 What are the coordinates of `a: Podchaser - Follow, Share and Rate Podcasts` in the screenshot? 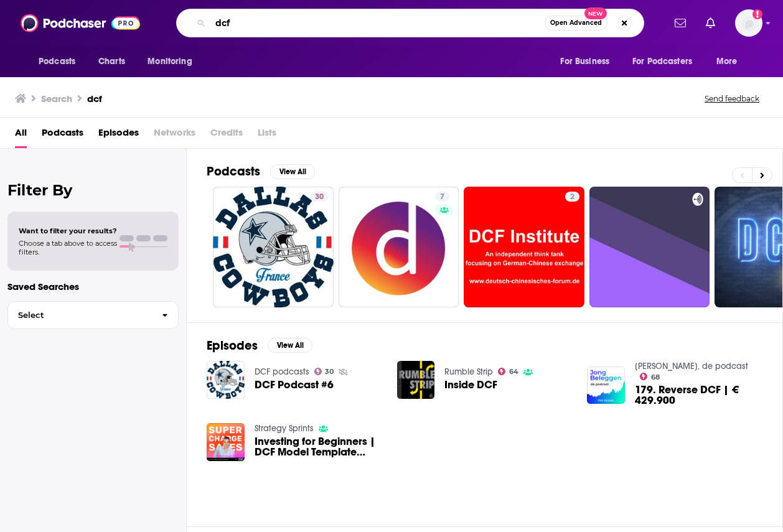 It's located at (81, 23).